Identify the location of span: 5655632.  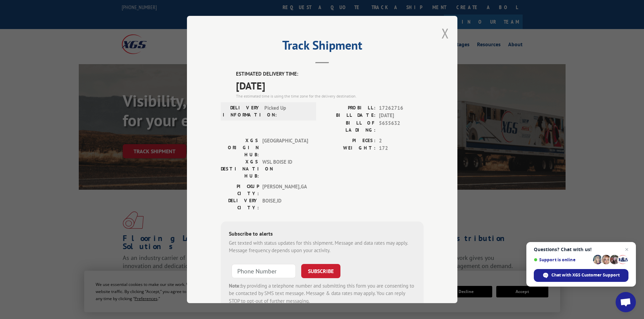
(401, 127).